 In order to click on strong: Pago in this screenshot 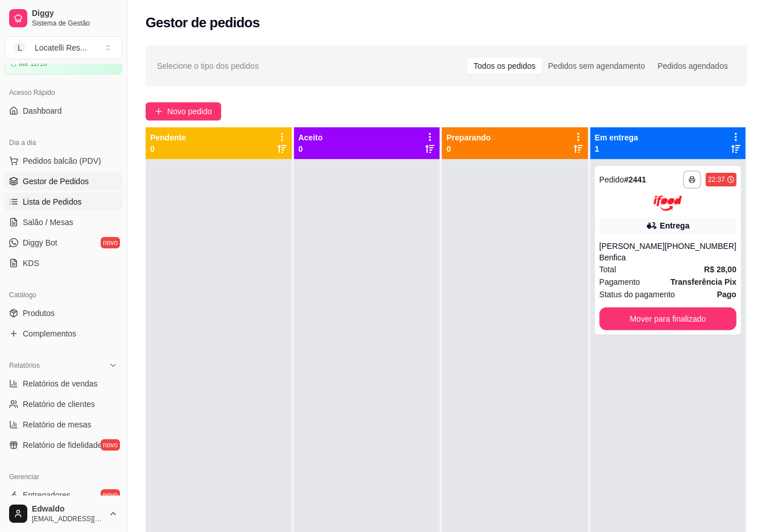, I will do `click(727, 294)`.